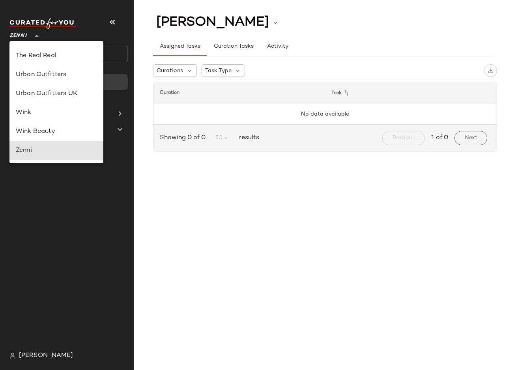  Describe the element at coordinates (233, 47) in the screenshot. I see `span: Curation Tasks` at that location.